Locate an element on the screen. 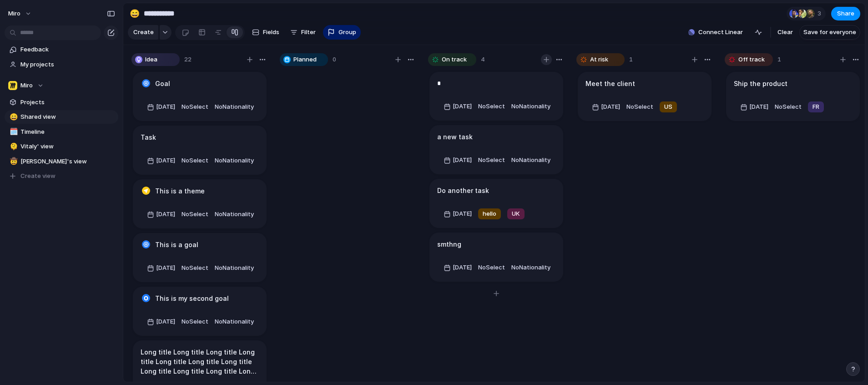 The height and width of the screenshot is (385, 868). button: Create is located at coordinates (143, 32).